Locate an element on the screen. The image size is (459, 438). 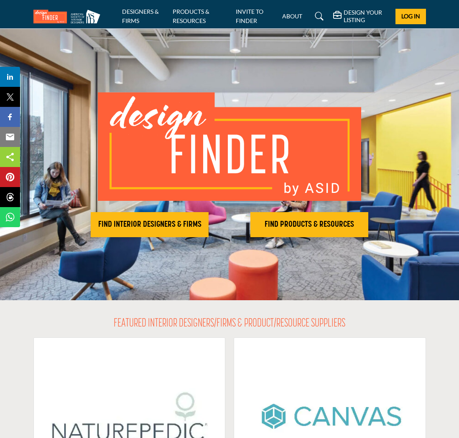
h2: FIND PRODUCTS & RESOURCES is located at coordinates (309, 225).